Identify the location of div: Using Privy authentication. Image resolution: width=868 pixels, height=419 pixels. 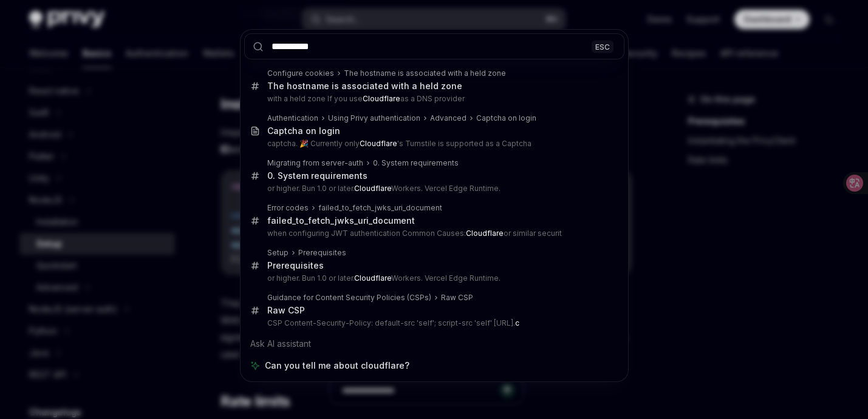
(374, 118).